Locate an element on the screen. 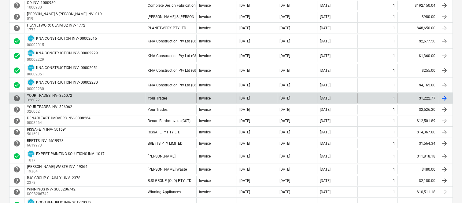 Image resolution: width=462 pixels, height=203 pixels. div: BRETTS PTY LIMITED is located at coordinates (165, 144).